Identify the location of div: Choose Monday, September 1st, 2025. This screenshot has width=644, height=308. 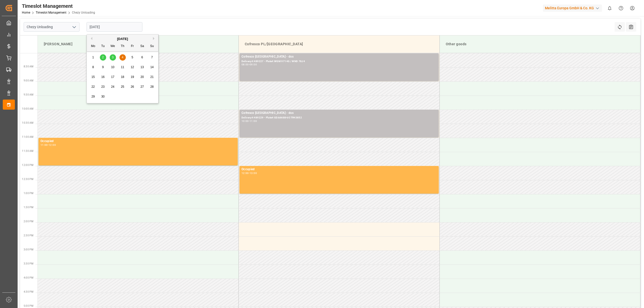
(93, 57).